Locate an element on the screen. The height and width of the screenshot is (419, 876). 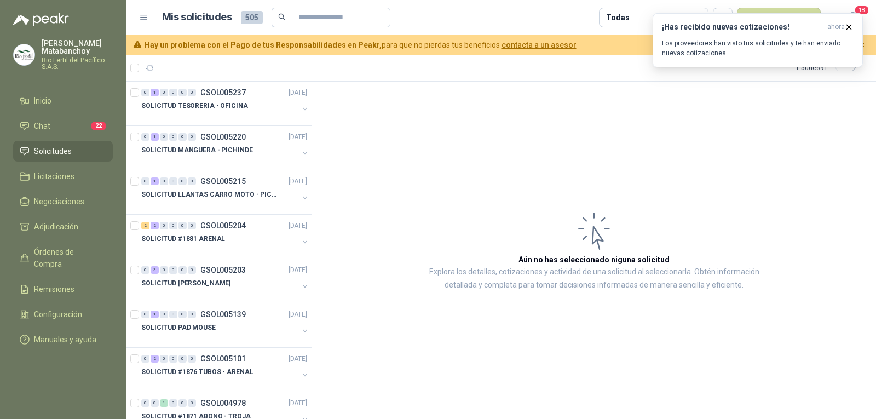
p: SOLICITUD MANGUERA - PICHINDE is located at coordinates (197, 150).